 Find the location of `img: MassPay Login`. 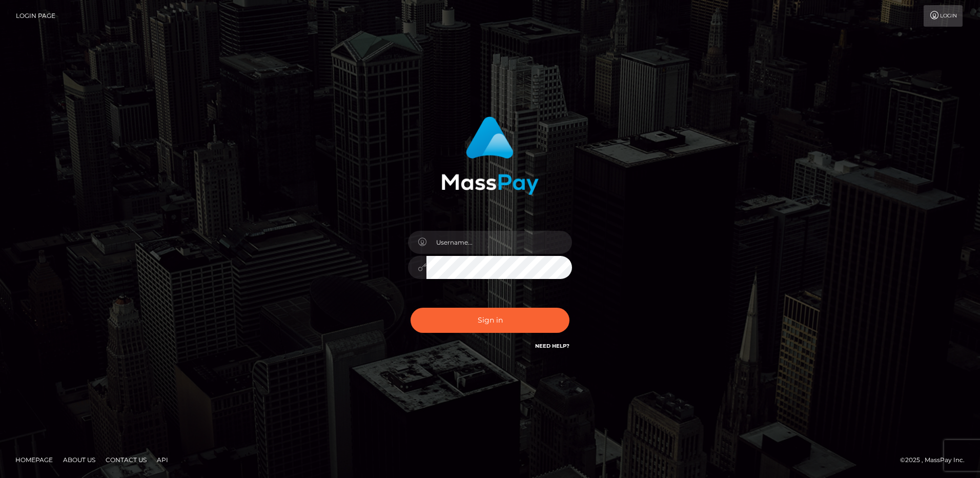

img: MassPay Login is located at coordinates (490, 155).